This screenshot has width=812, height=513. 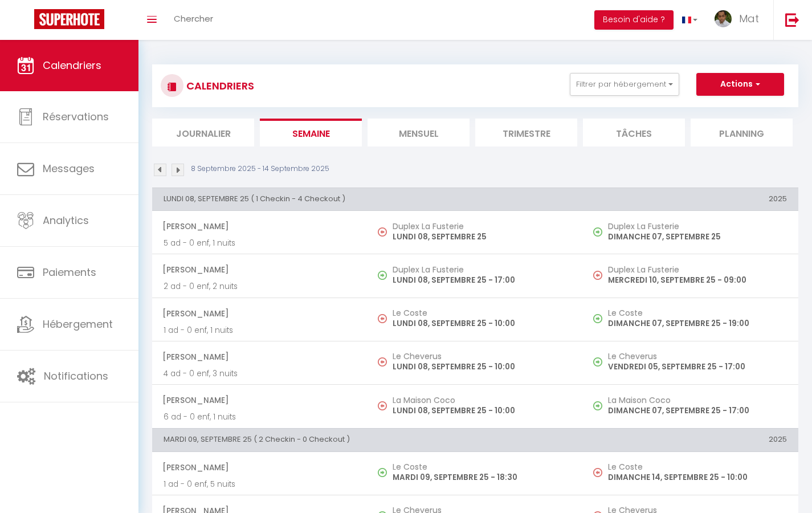 I want to click on button: Actions, so click(x=741, y=85).